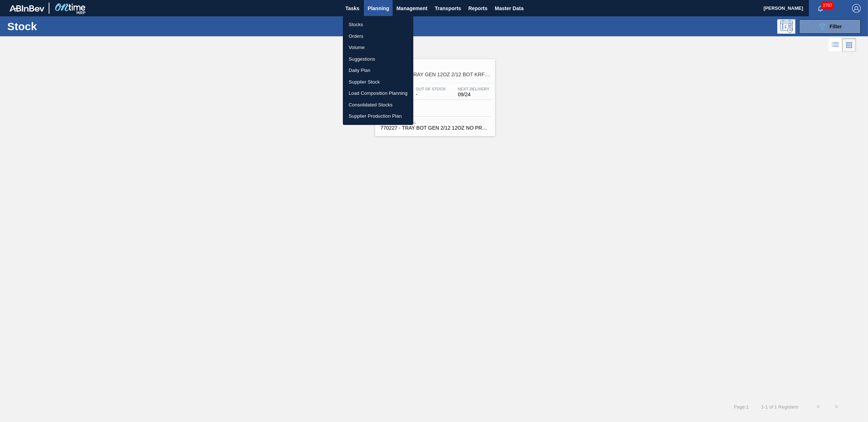  What do you see at coordinates (378, 105) in the screenshot?
I see `a: Consolidated Stocks` at bounding box center [378, 105].